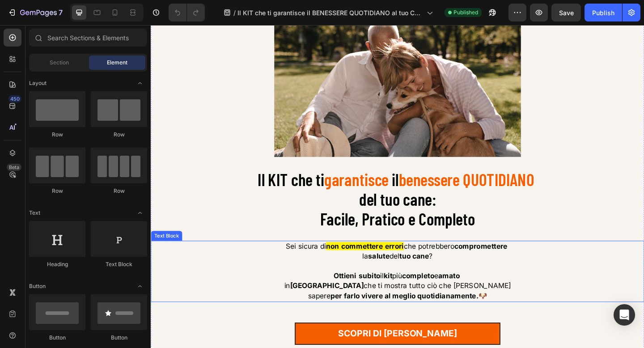 Image resolution: width=644 pixels, height=348 pixels. I want to click on div: Publish, so click(603, 12).